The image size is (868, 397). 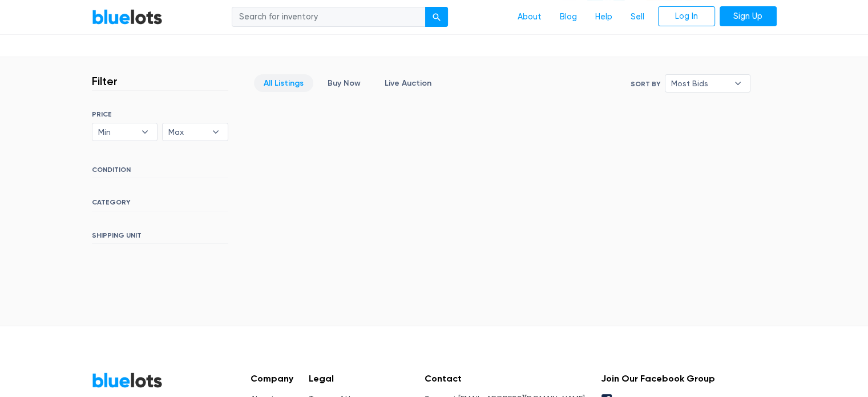 What do you see at coordinates (638, 17) in the screenshot?
I see `a: Sell` at bounding box center [638, 17].